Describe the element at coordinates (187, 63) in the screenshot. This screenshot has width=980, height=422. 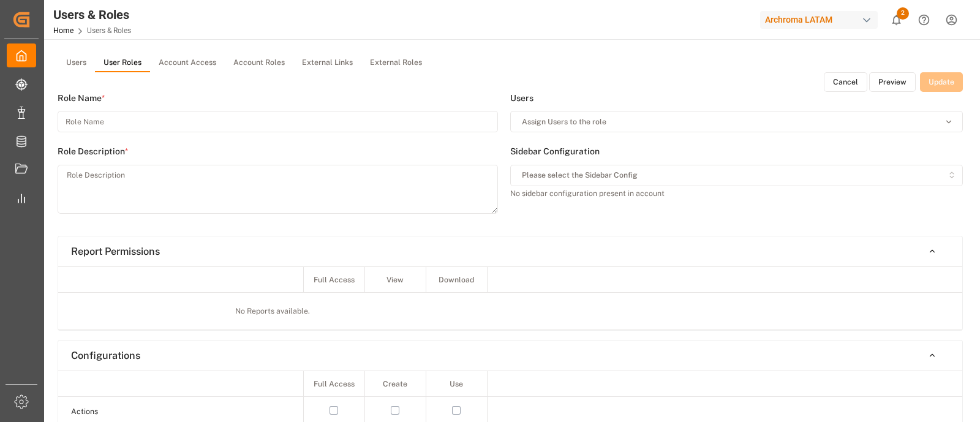
I see `button: Account Access` at that location.